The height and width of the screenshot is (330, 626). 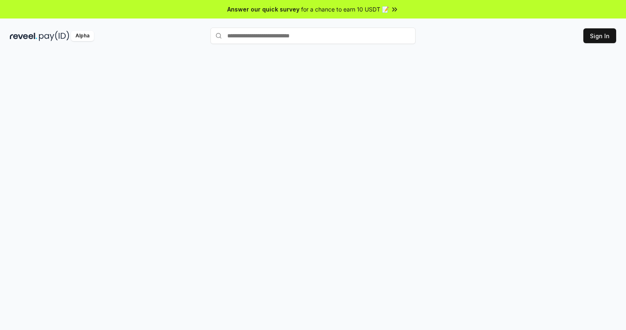 I want to click on div: Alpha, so click(x=83, y=36).